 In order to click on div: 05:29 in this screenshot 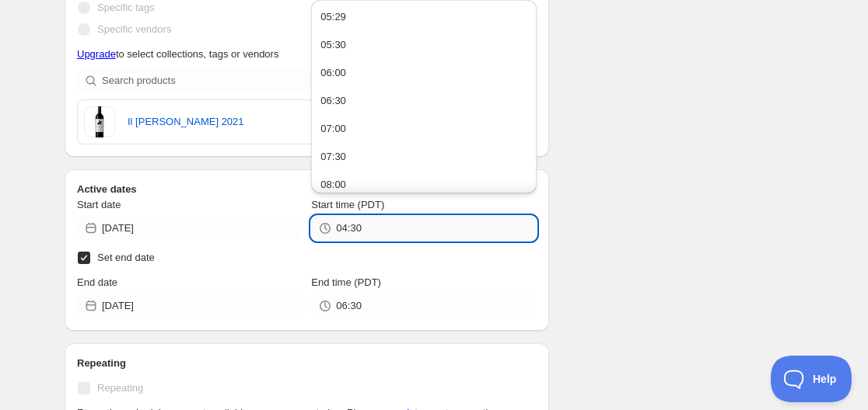, I will do `click(333, 17)`.